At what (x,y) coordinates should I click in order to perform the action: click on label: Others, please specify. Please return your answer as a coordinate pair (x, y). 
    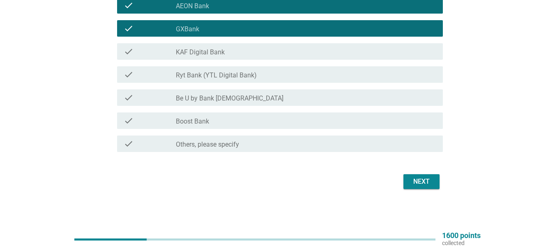
    Looking at the image, I should click on (208, 144).